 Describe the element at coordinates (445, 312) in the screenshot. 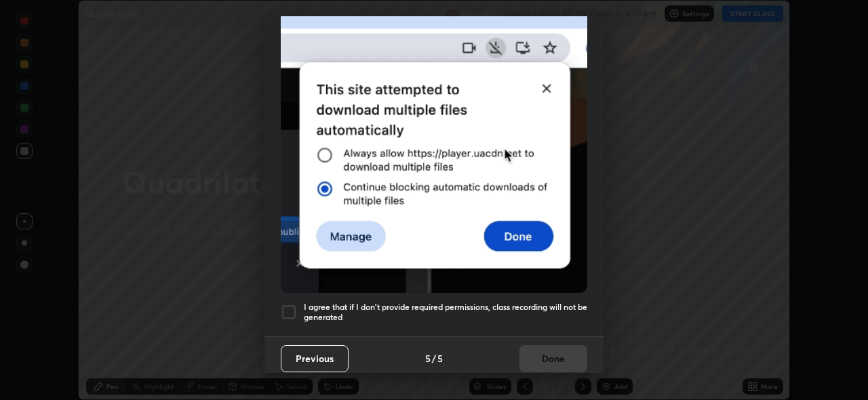

I see `h5: I agree that if I don't provide required permissions, class recording will not be generated` at that location.